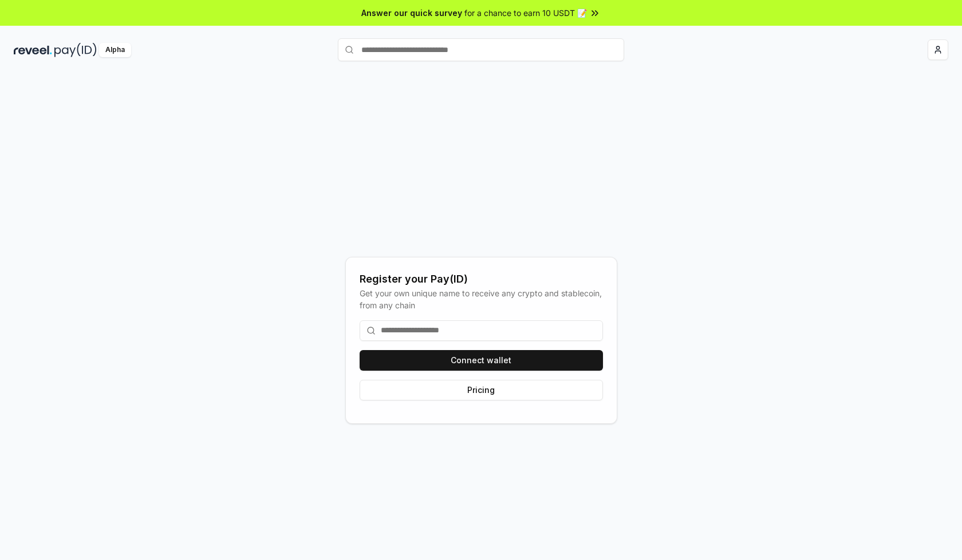 This screenshot has height=560, width=962. Describe the element at coordinates (481, 390) in the screenshot. I see `button: Pricing` at that location.